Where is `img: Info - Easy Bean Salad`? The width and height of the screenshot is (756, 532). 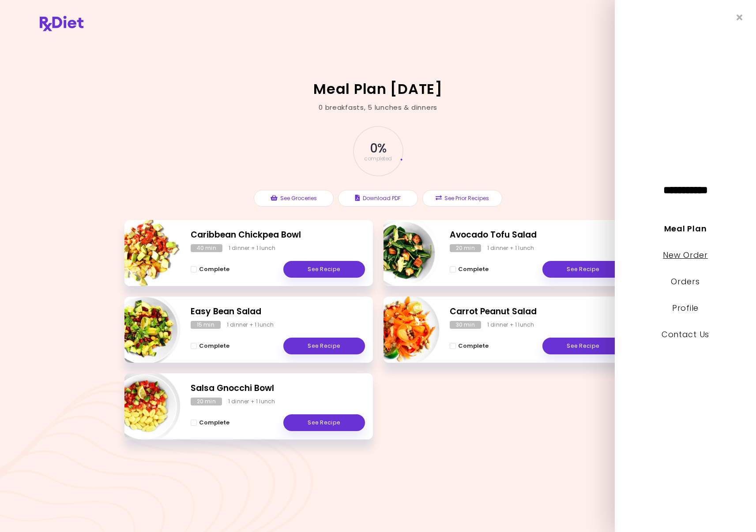 img: Info - Easy Bean Salad is located at coordinates (144, 330).